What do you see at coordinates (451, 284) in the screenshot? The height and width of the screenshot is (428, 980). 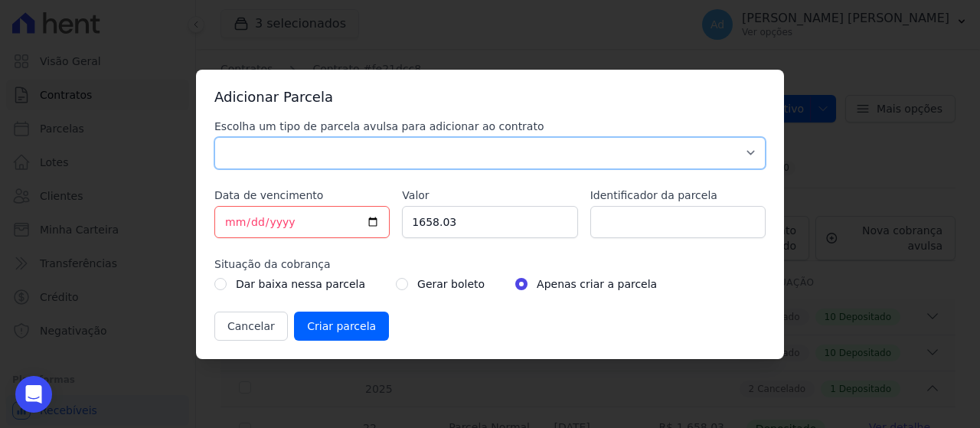 I see `label: Gerar boleto` at bounding box center [451, 284].